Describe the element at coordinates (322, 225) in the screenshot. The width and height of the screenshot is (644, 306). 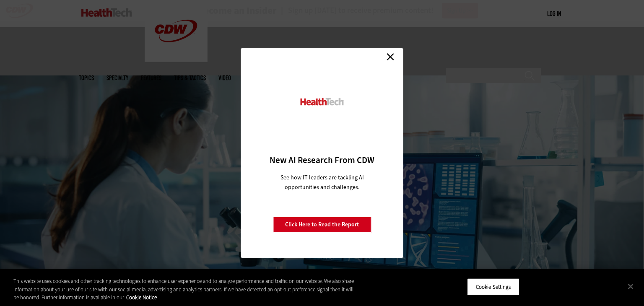
I see `a: Click Here to Read the Report` at that location.